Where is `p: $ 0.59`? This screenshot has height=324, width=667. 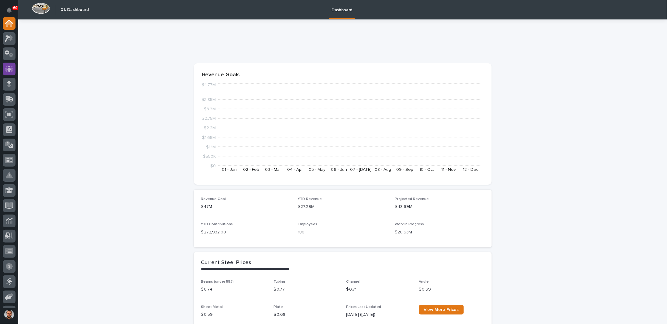 p: $ 0.59 is located at coordinates (234, 314).